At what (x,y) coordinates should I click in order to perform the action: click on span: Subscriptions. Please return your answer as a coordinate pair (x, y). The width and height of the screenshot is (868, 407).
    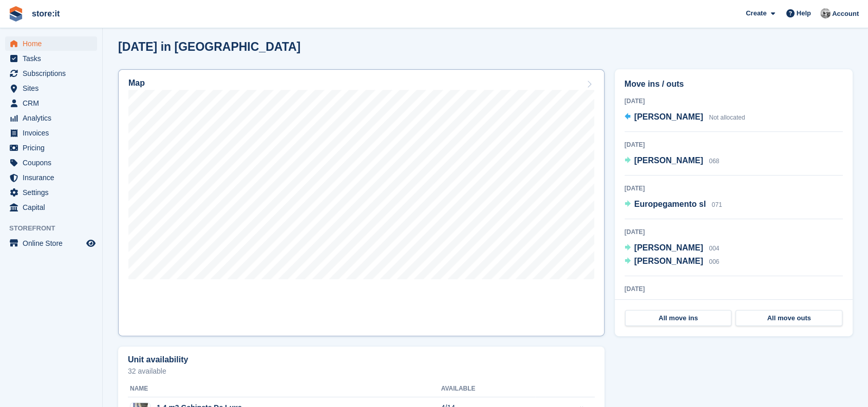
    Looking at the image, I should click on (53, 73).